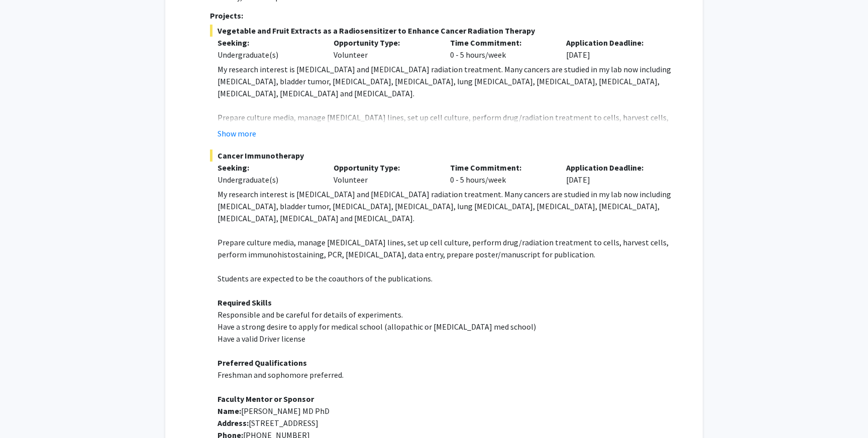 The height and width of the screenshot is (438, 868). I want to click on span: Responsible and be careful for details of experiments., so click(310, 315).